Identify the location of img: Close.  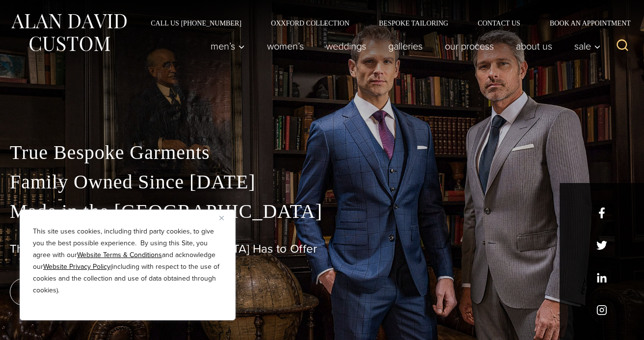
(221, 218).